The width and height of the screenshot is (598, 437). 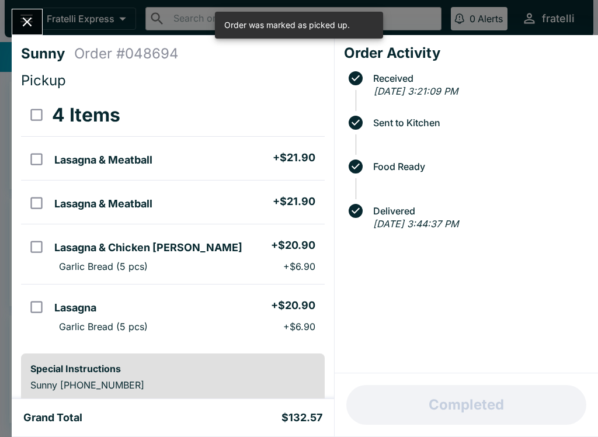 What do you see at coordinates (27, 22) in the screenshot?
I see `button: Close` at bounding box center [27, 22].